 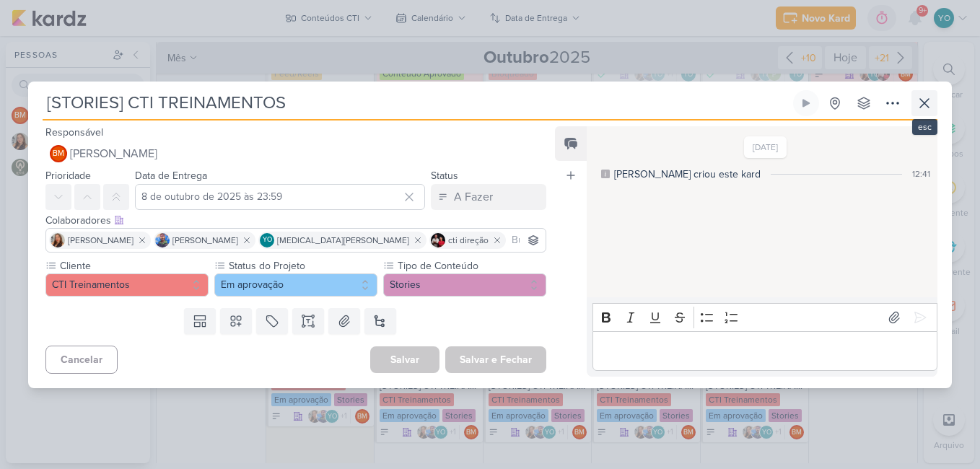 What do you see at coordinates (267, 241) in the screenshot?
I see `p: YO` at bounding box center [267, 241].